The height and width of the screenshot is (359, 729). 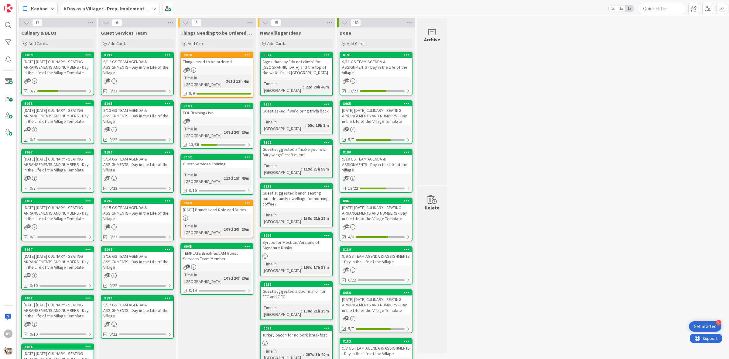 What do you see at coordinates (347, 129) in the screenshot?
I see `span: 43` at bounding box center [347, 129].